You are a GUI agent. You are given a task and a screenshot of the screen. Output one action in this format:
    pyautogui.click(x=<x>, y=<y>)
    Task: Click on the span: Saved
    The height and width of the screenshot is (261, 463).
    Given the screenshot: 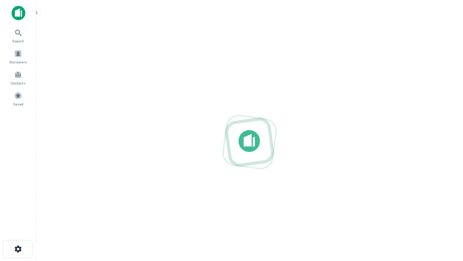 What is the action you would take?
    pyautogui.click(x=18, y=104)
    